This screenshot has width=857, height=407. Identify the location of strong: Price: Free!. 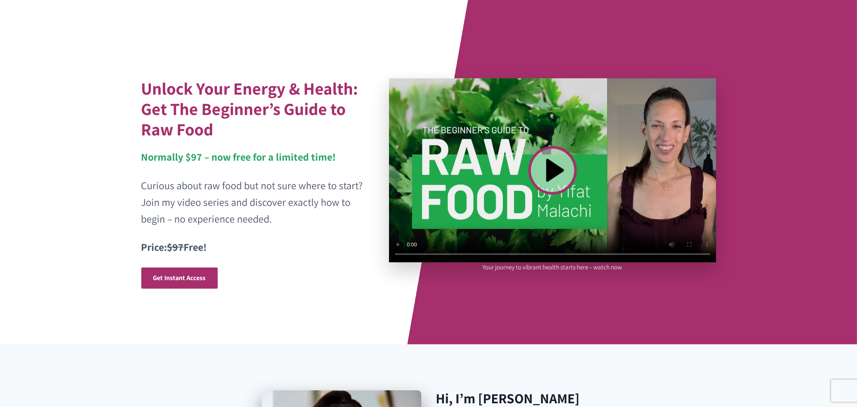
(174, 247).